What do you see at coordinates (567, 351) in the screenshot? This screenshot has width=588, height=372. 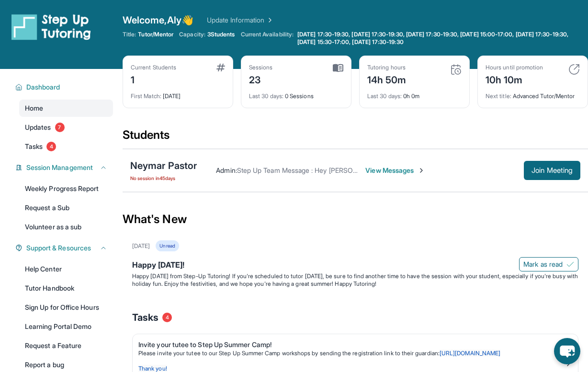 I see `button: chat-button` at bounding box center [567, 351].